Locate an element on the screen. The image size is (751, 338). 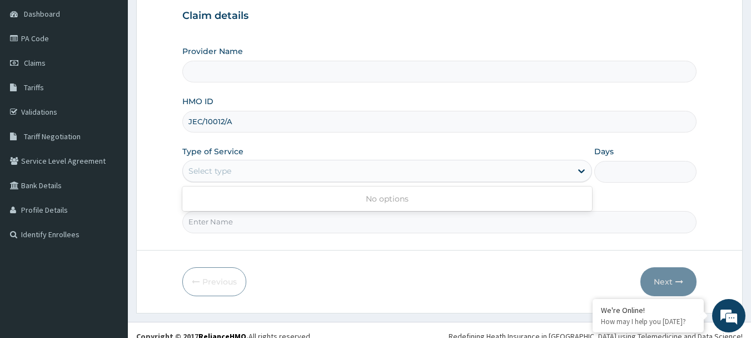
span: Claims is located at coordinates (34, 63).